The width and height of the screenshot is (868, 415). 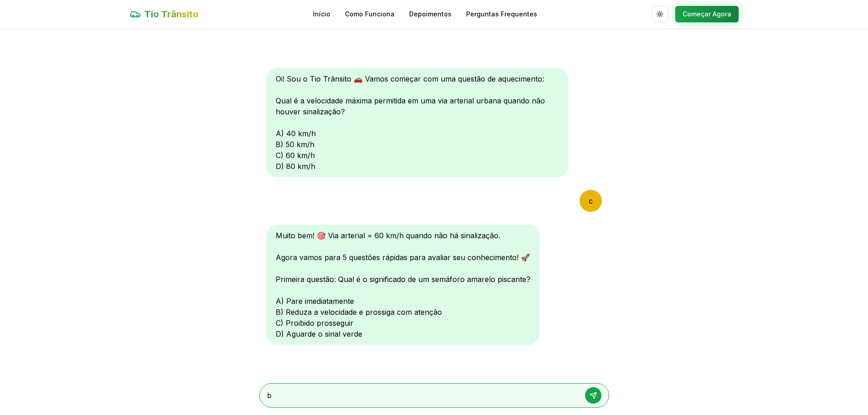 What do you see at coordinates (403, 285) in the screenshot?
I see `div: Muito bem! 🎯 Via arterial = 60 km/h quando não há sinalização. Agora vamos para 5 questões rápida...` at bounding box center [403, 285].